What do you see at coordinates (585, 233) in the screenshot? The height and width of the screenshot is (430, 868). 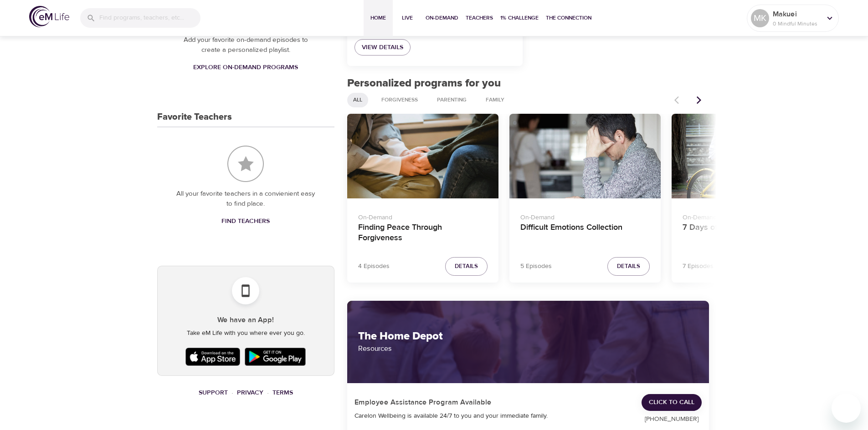 I see `h4: Difficult Emotions Collection` at bounding box center [585, 233].